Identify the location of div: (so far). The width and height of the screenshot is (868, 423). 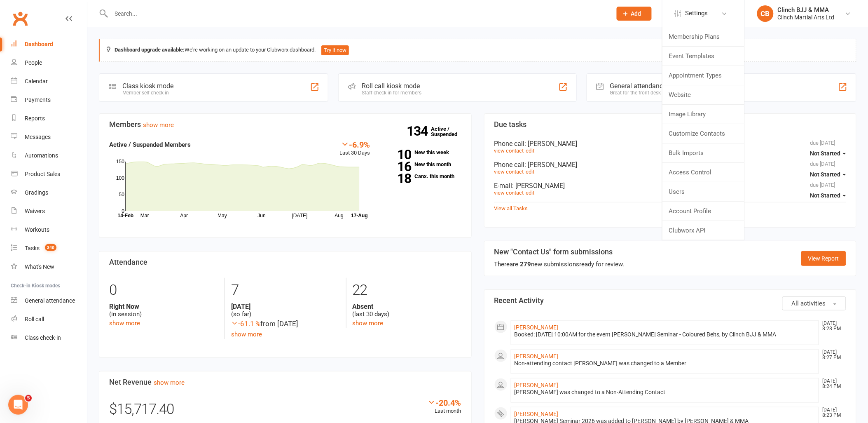
(285, 310).